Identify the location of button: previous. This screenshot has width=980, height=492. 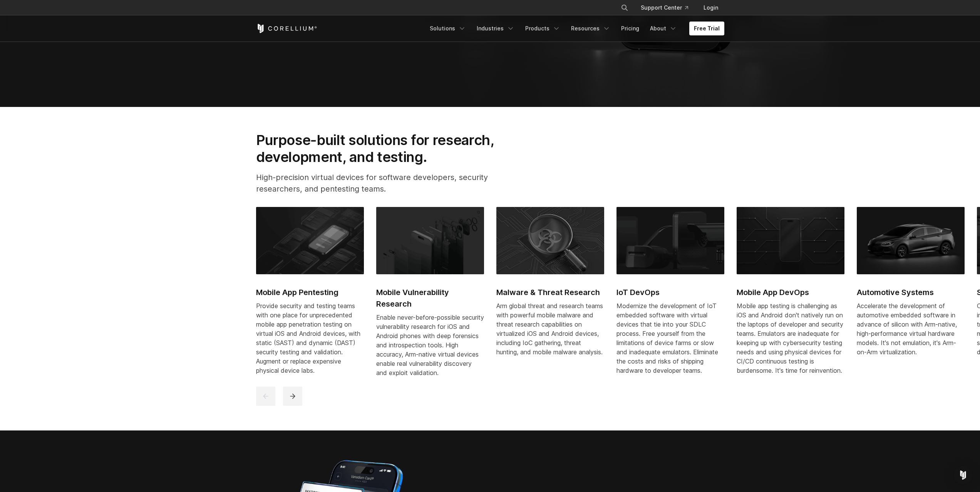
(265, 396).